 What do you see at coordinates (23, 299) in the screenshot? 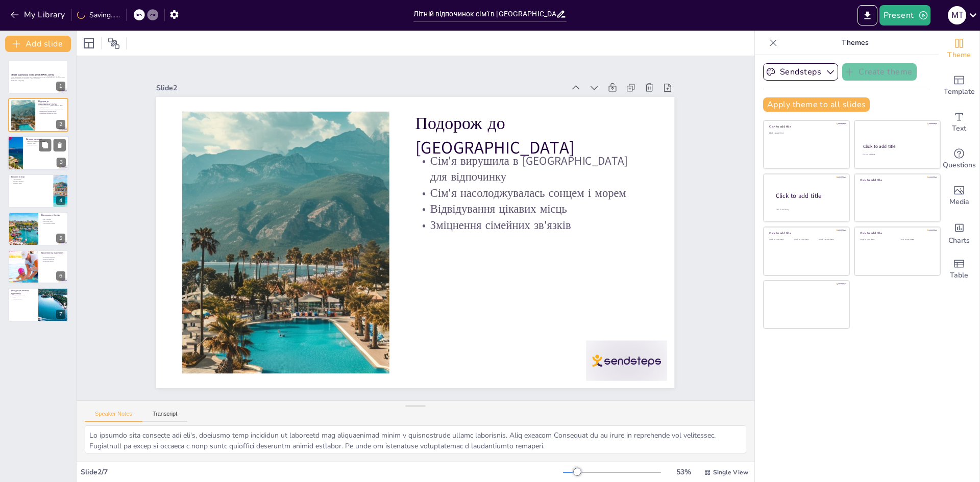
I see `p: Гарний настрій` at bounding box center [23, 299].